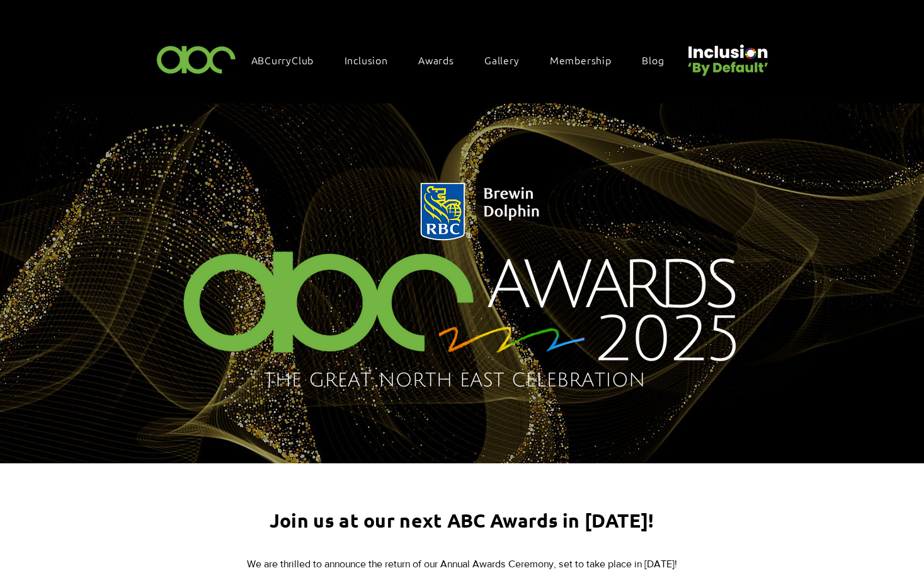  Describe the element at coordinates (372, 60) in the screenshot. I see `div: Inclusion` at that location.